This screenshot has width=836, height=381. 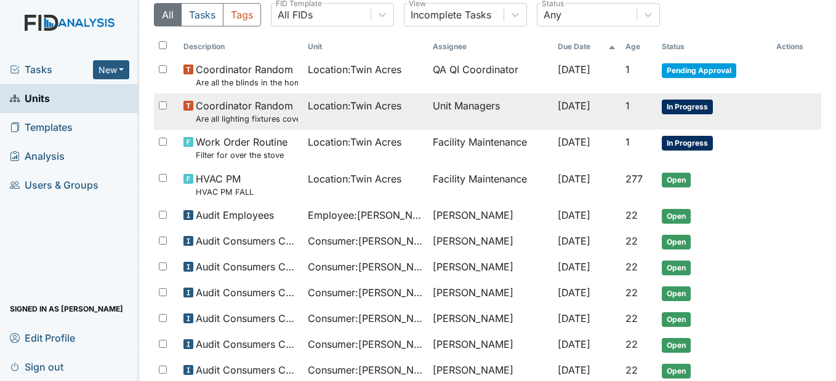 What do you see at coordinates (490, 75) in the screenshot?
I see `td: QA QI Coordinator` at bounding box center [490, 75].